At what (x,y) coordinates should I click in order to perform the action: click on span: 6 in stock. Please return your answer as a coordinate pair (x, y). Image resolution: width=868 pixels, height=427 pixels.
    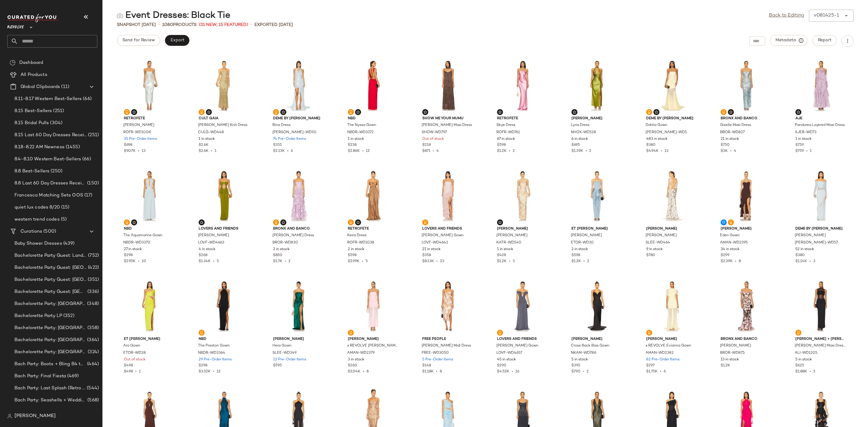
    Looking at the image, I should click on (580, 139).